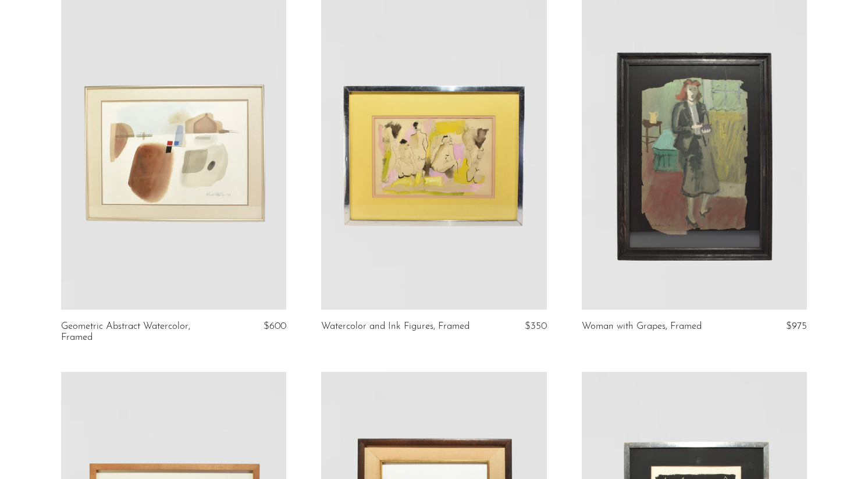 The width and height of the screenshot is (868, 479). I want to click on a: Woman with Grapes, Framed, so click(642, 327).